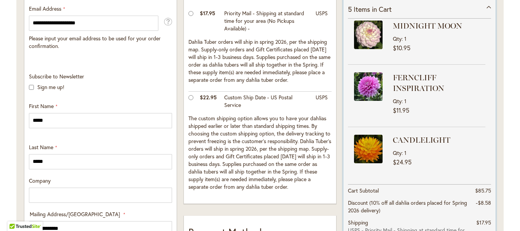  I want to click on span: Please input your email address to be used for your order confirmation., so click(95, 42).